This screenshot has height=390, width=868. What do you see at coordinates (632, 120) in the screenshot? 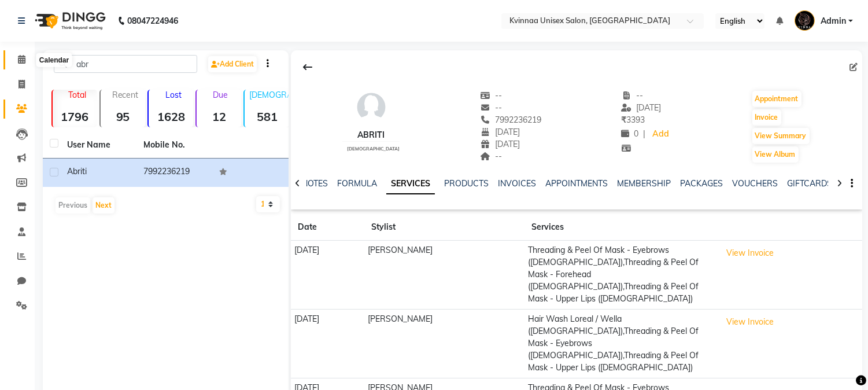
I see `span: 3393` at bounding box center [632, 120].